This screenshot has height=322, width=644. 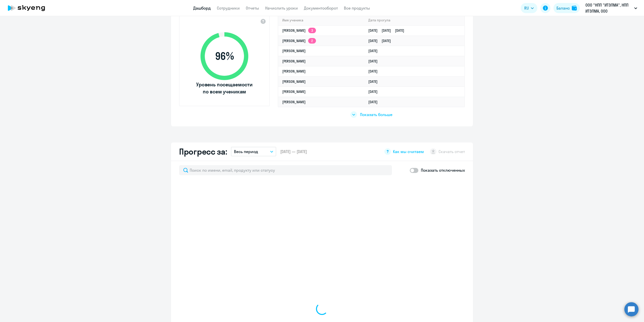 What do you see at coordinates (286, 170) in the screenshot?
I see `input: Поиск по имени, email, продукту или статусу` at bounding box center [286, 170].